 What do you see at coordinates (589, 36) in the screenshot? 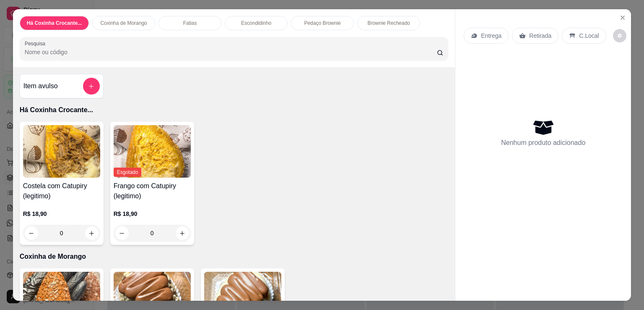
I see `p: C.Local` at bounding box center [589, 36].